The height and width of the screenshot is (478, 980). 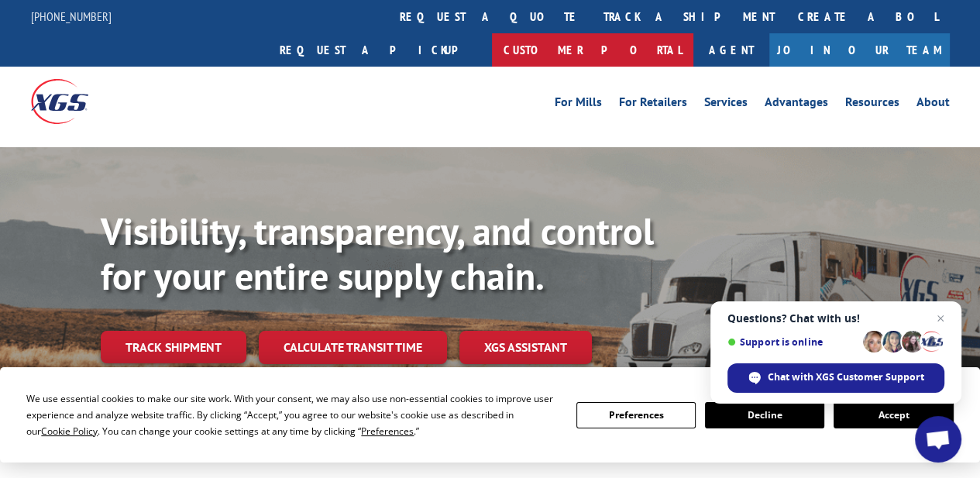 What do you see at coordinates (846, 377) in the screenshot?
I see `span: Chat with XGS Customer Support` at bounding box center [846, 377].